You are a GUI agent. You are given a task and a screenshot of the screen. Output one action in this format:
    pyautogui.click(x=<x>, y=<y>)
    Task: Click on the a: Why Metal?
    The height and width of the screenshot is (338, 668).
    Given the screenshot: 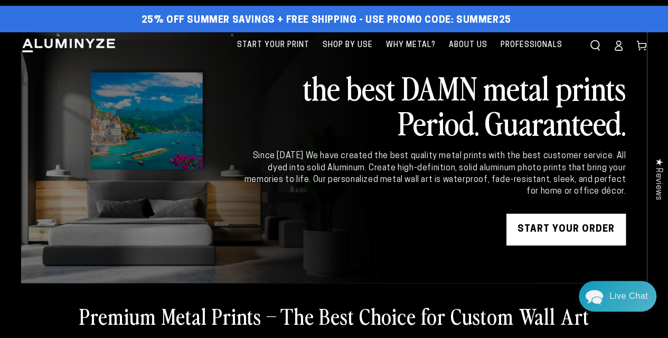 What is the action you would take?
    pyautogui.click(x=411, y=45)
    